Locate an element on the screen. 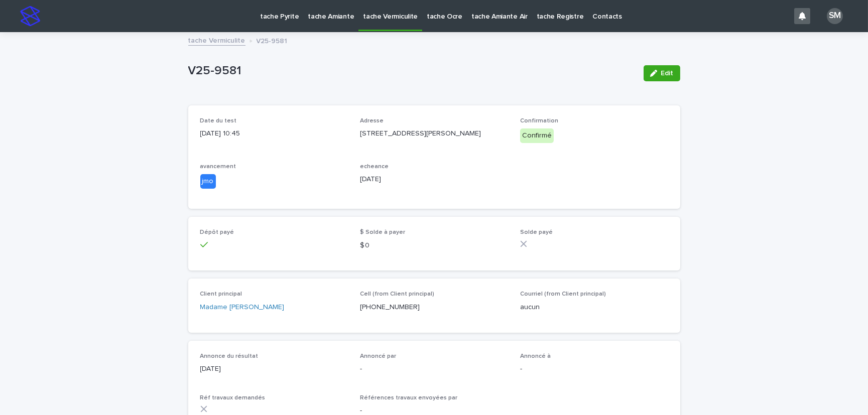 The height and width of the screenshot is (415, 868). span: Annoncé à is located at coordinates (535, 357).